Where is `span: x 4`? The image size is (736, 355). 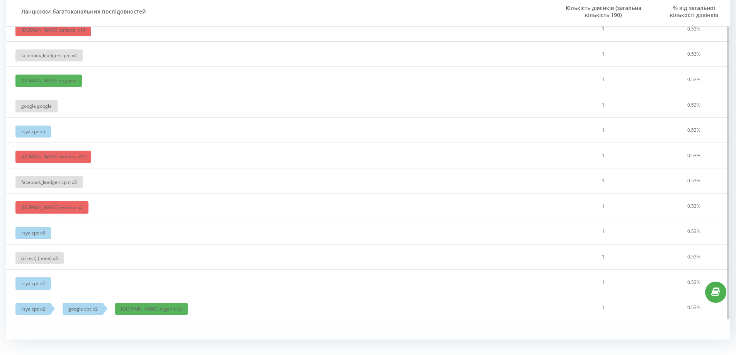
span: x 4 is located at coordinates (74, 55).